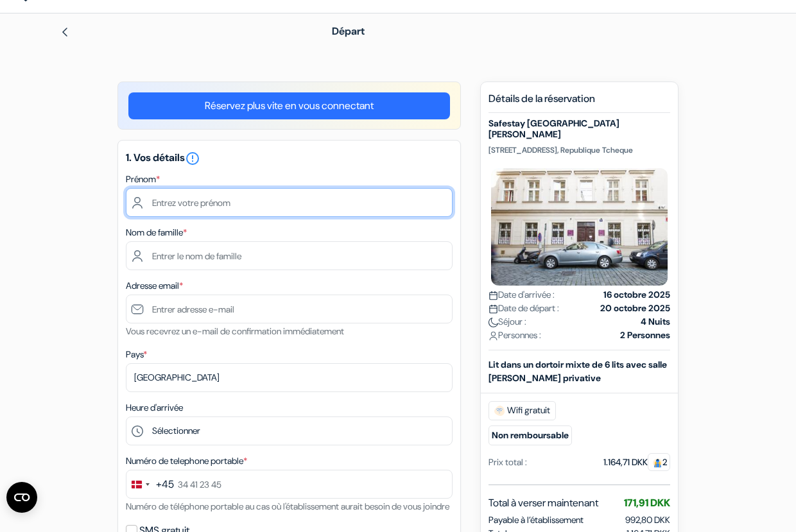 This screenshot has height=532, width=796. Describe the element at coordinates (543, 503) in the screenshot. I see `span: Total à verser maintenant` at that location.